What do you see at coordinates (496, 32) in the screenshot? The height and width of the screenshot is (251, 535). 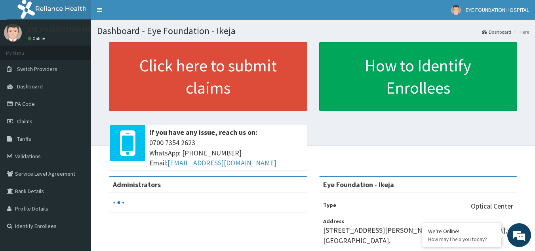 I see `a: Dashboard` at bounding box center [496, 32].